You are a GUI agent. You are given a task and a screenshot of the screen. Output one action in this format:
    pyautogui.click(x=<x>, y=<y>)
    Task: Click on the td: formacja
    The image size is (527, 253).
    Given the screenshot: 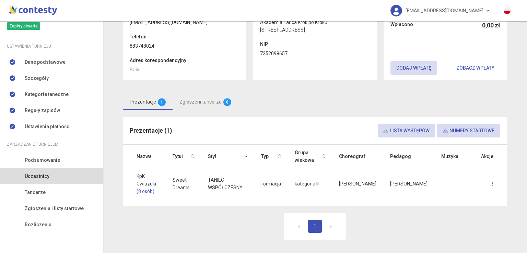 What is the action you would take?
    pyautogui.click(x=271, y=184)
    